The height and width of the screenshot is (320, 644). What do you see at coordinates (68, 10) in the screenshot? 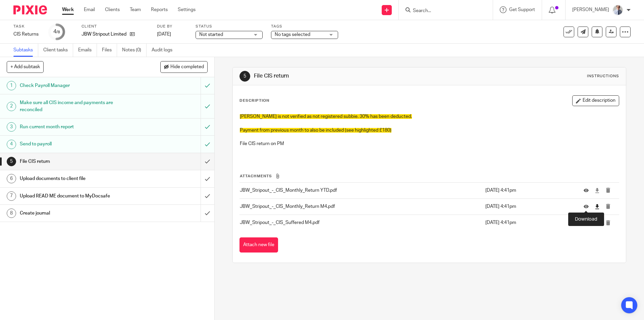
I see `a: Work` at bounding box center [68, 10].